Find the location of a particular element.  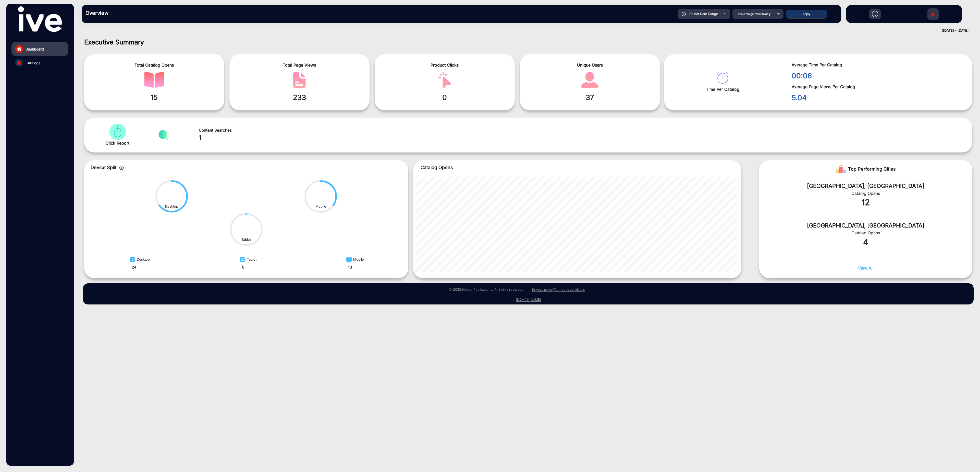

h1: Executive Summary is located at coordinates (528, 42).